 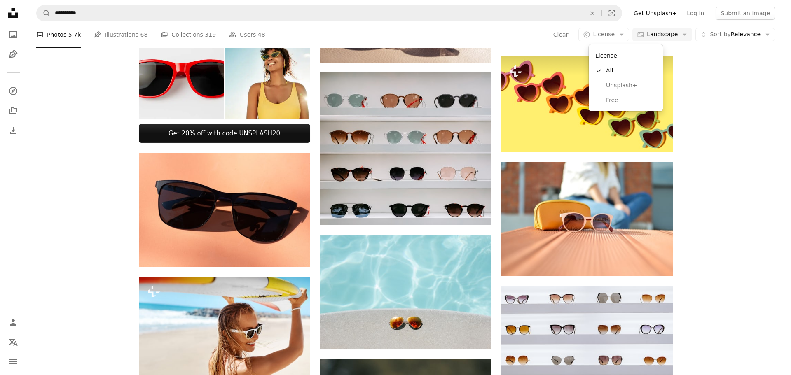 I want to click on button: License, so click(x=603, y=35).